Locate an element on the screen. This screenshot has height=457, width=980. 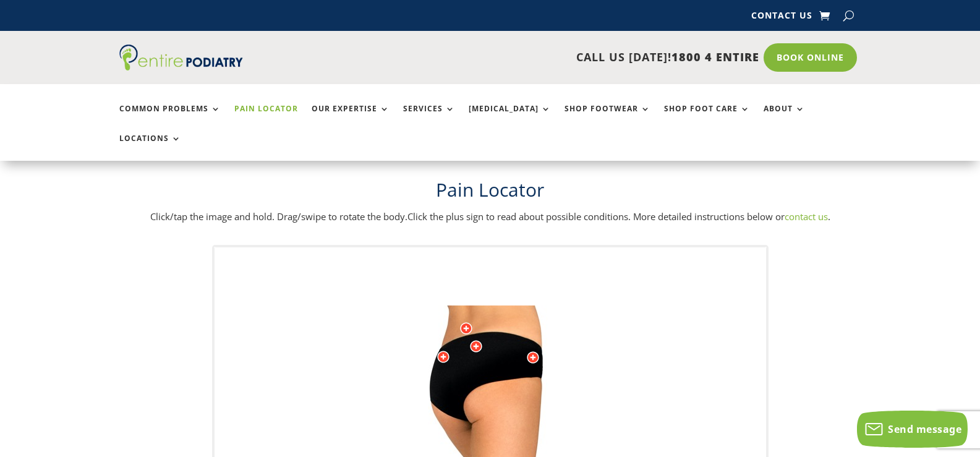
span: Click the plus sign to read about possible conditions. More detailed instructions below or . is located at coordinates (619, 217).